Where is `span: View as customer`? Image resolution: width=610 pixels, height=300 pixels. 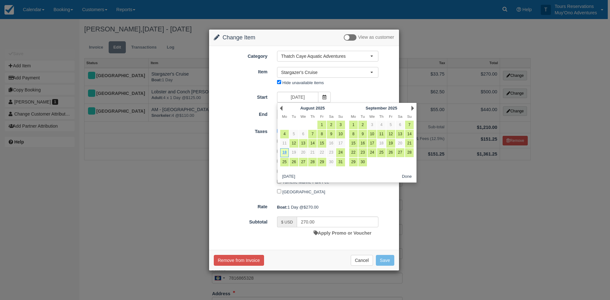
span: View as customer is located at coordinates (376, 37).